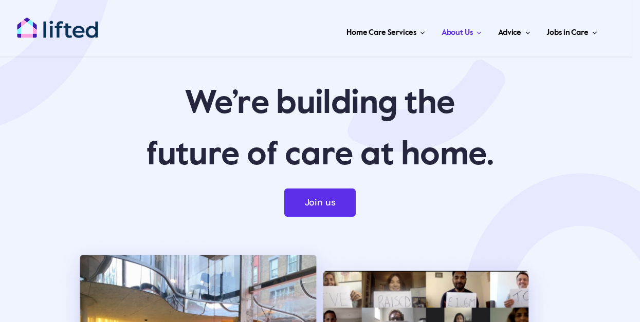  What do you see at coordinates (359, 31) in the screenshot?
I see `nav: Main Menu` at bounding box center [359, 31].